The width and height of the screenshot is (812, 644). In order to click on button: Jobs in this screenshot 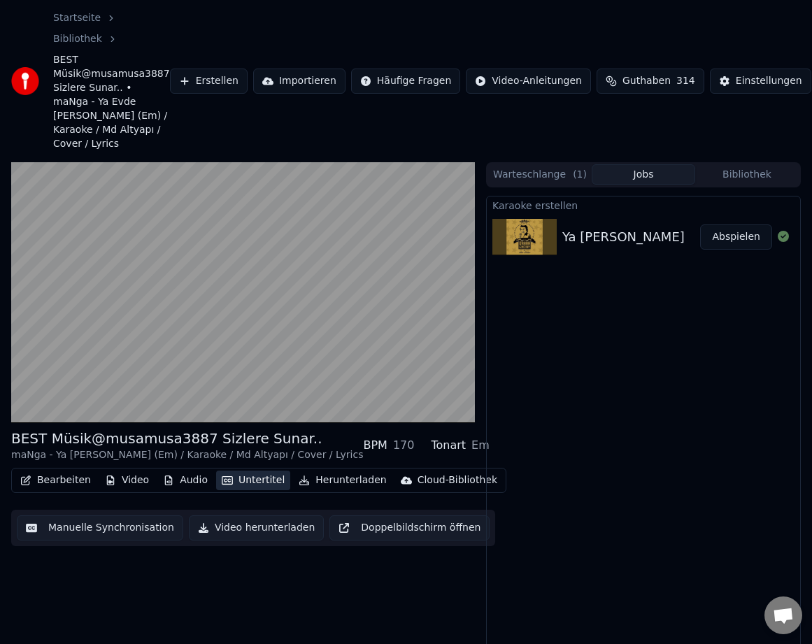, I will do `click(643, 174)`.